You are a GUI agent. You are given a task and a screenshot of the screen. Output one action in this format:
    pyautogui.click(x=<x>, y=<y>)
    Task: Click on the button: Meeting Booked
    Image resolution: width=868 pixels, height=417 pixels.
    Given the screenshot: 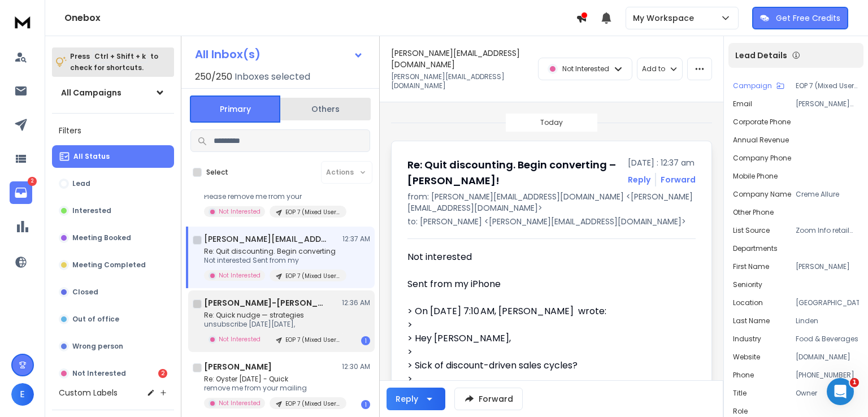 What is the action you would take?
    pyautogui.click(x=113, y=238)
    